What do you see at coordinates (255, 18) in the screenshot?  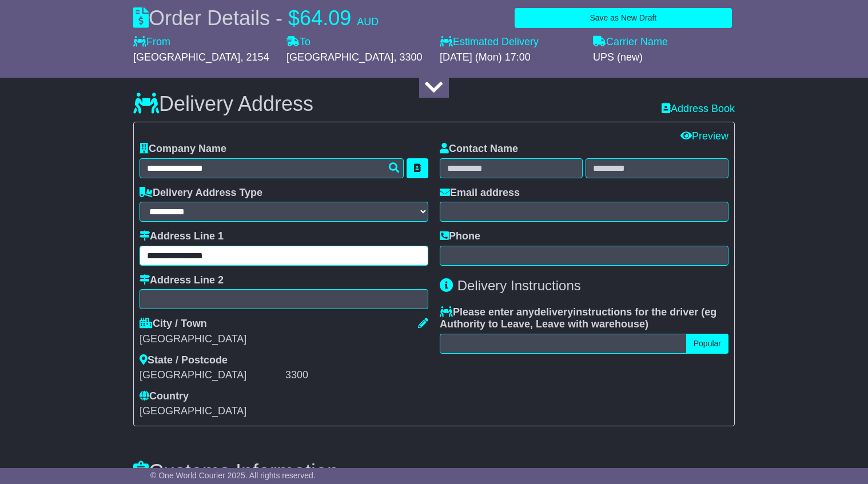 I see `div: Order Details -` at bounding box center [255, 18].